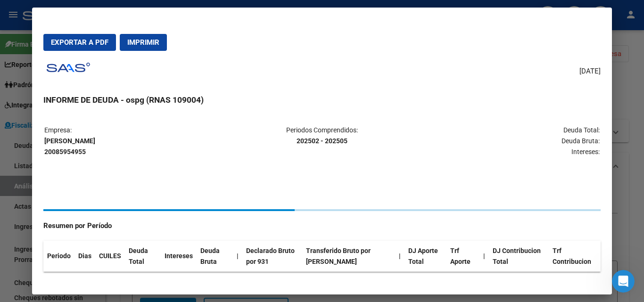  What do you see at coordinates (507, 141) in the screenshot?
I see `p: Deuda Total: Deuda Bruta: Intereses:` at bounding box center [507, 141].